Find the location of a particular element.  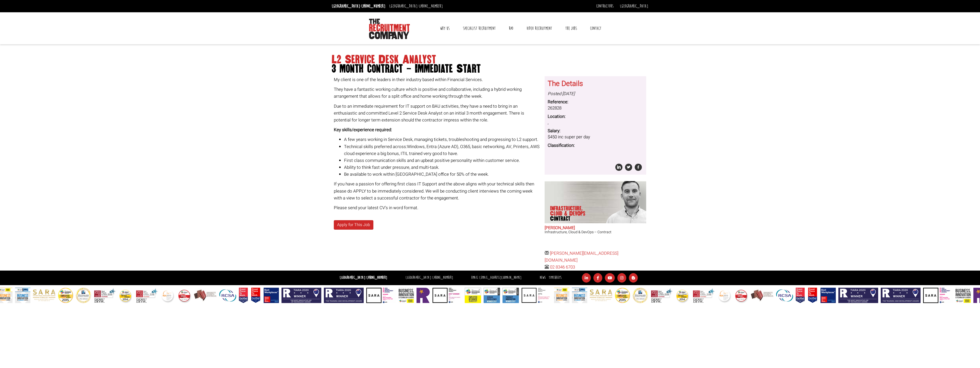

p: They have a fantastic working culture which is positive and collaborative, including a hybrid wor... is located at coordinates (438, 93).